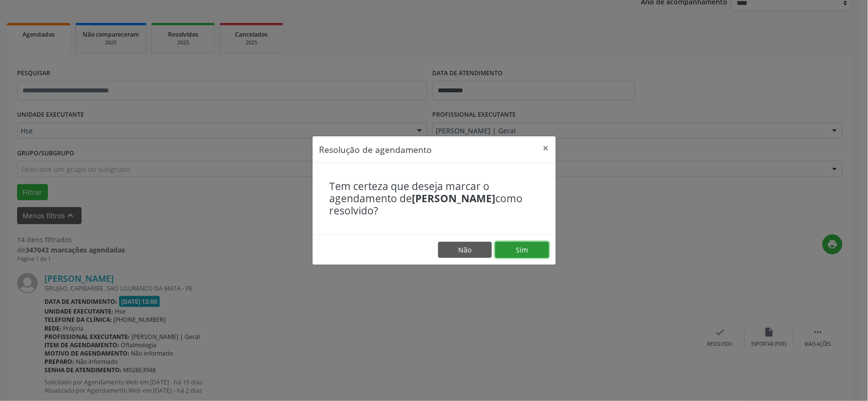 The image size is (868, 401). I want to click on button: Sim, so click(523, 250).